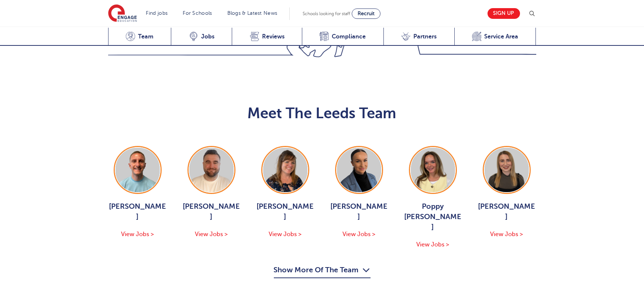 The width and height of the screenshot is (644, 300). Describe the element at coordinates (425, 37) in the screenshot. I see `span: Partners` at that location.